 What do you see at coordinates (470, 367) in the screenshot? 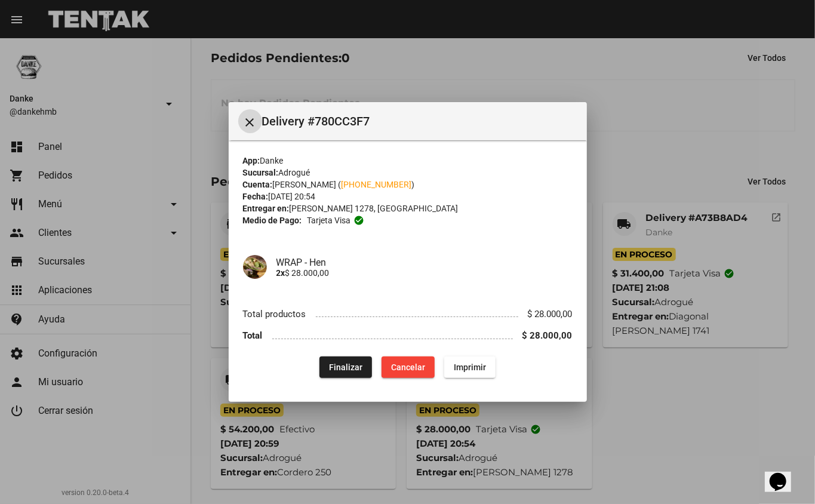
I see `span: Imprimir` at bounding box center [470, 367].